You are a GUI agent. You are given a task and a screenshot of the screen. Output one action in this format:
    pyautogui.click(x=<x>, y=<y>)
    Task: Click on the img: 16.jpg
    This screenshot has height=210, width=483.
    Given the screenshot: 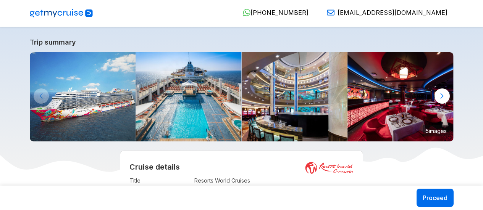 What is the action you would take?
    pyautogui.click(x=400, y=97)
    